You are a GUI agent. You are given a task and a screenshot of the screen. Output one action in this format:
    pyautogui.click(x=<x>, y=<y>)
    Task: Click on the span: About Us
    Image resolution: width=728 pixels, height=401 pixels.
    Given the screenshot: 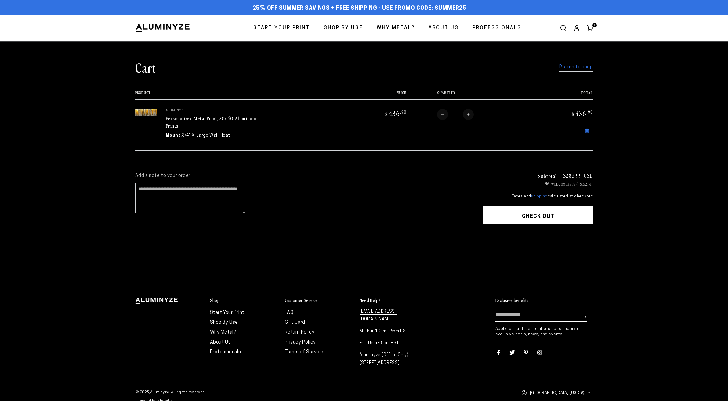 What is the action you would take?
    pyautogui.click(x=443, y=28)
    